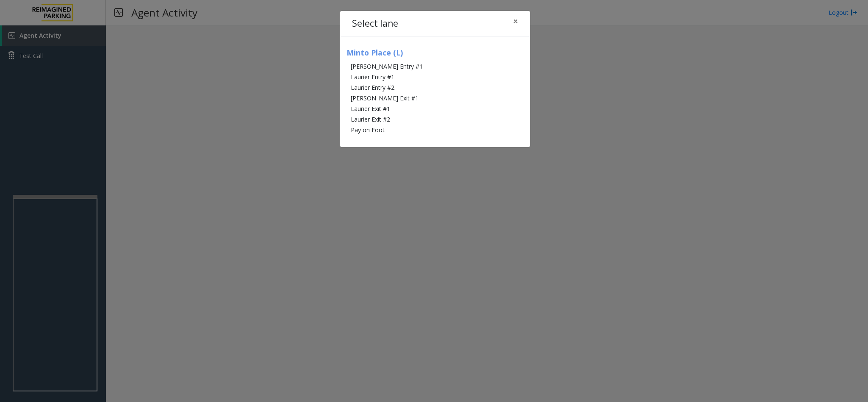 The image size is (868, 402). I want to click on li: Laurier Exit #1, so click(435, 108).